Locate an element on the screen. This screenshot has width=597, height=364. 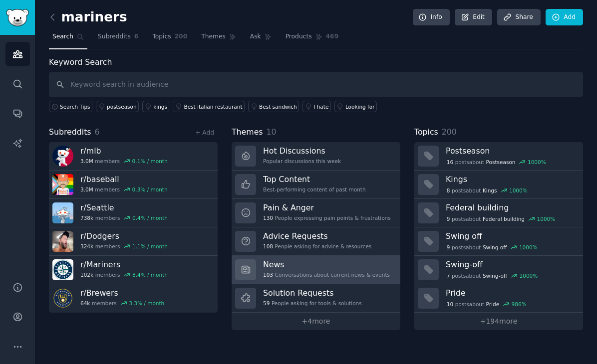
a: Swing off9postsaboutSwing off1000% is located at coordinates (499, 242).